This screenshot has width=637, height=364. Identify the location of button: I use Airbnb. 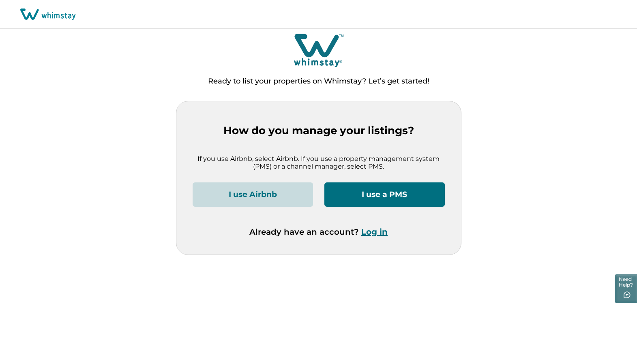
(253, 195).